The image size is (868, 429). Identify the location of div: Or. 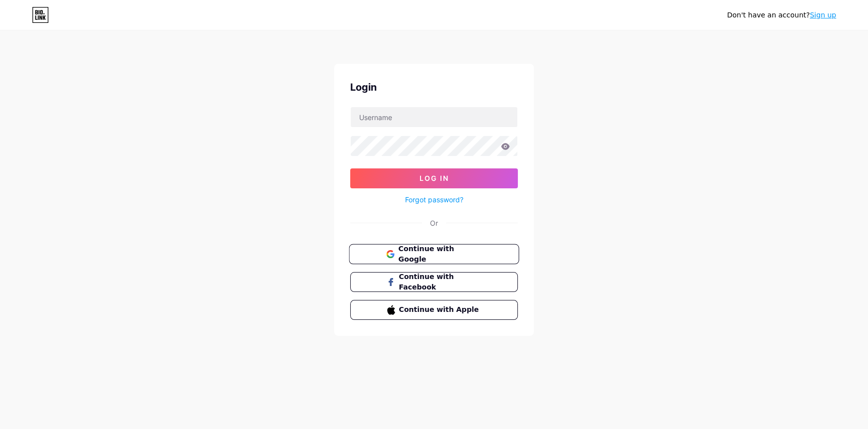
(434, 223).